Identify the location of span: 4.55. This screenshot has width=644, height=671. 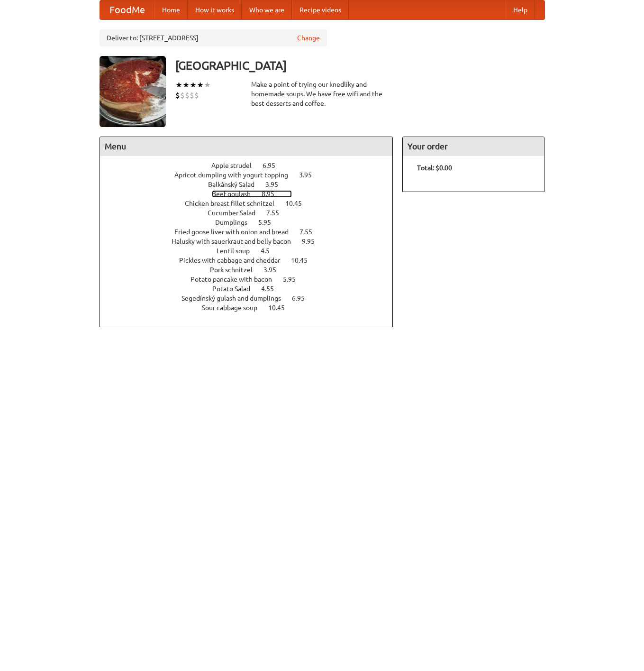
(272, 289).